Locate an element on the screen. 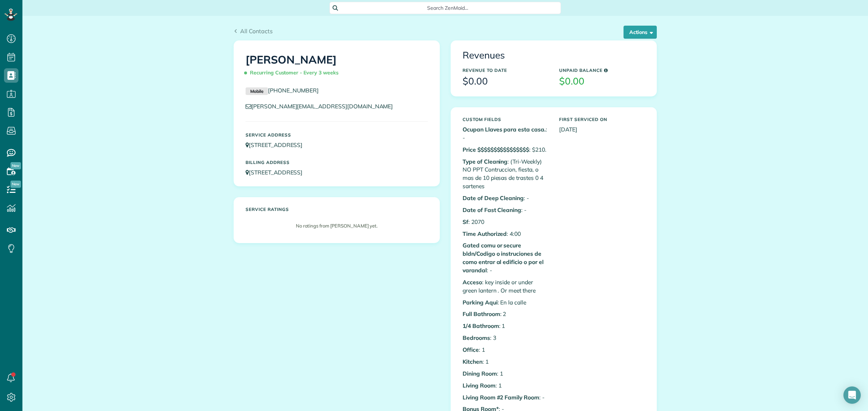  p: : (Tri-Weekly) NO PPT Contruccion, fiesta, o mas de 10 piesas de trastes 0 4 sartenes is located at coordinates (505, 174).